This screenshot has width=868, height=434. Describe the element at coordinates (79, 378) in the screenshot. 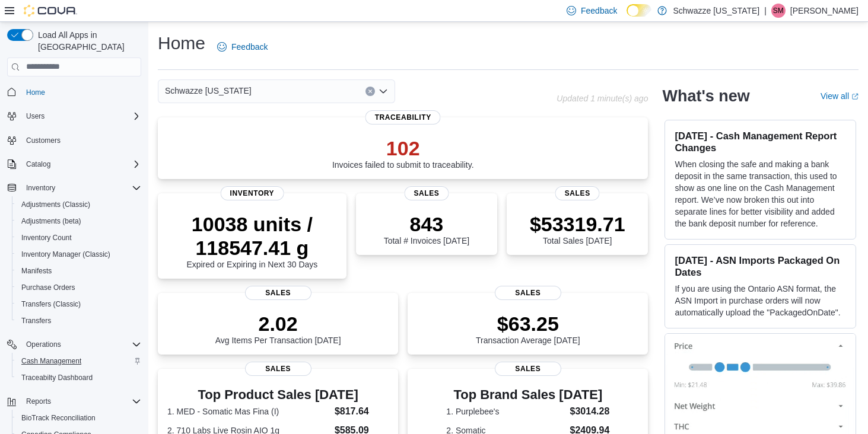

I see `button: Traceabilty Dashboard` at that location.